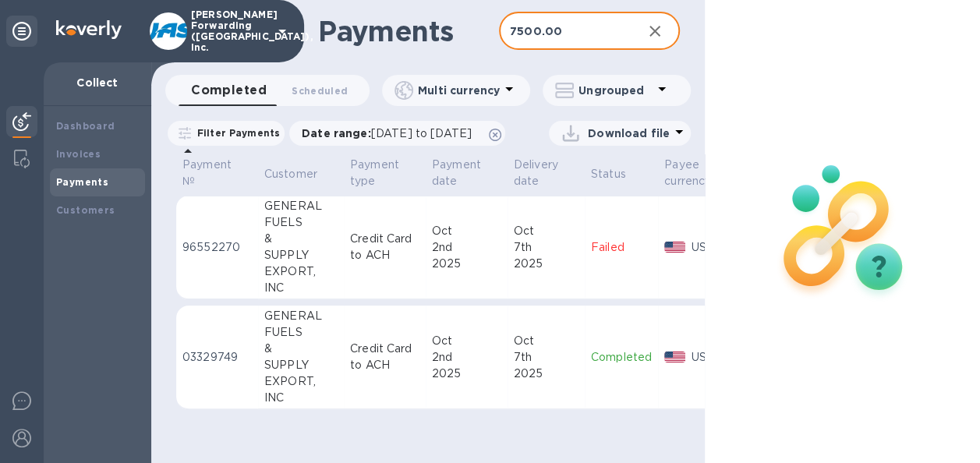 This screenshot has height=463, width=980. I want to click on p: Failed, so click(622, 247).